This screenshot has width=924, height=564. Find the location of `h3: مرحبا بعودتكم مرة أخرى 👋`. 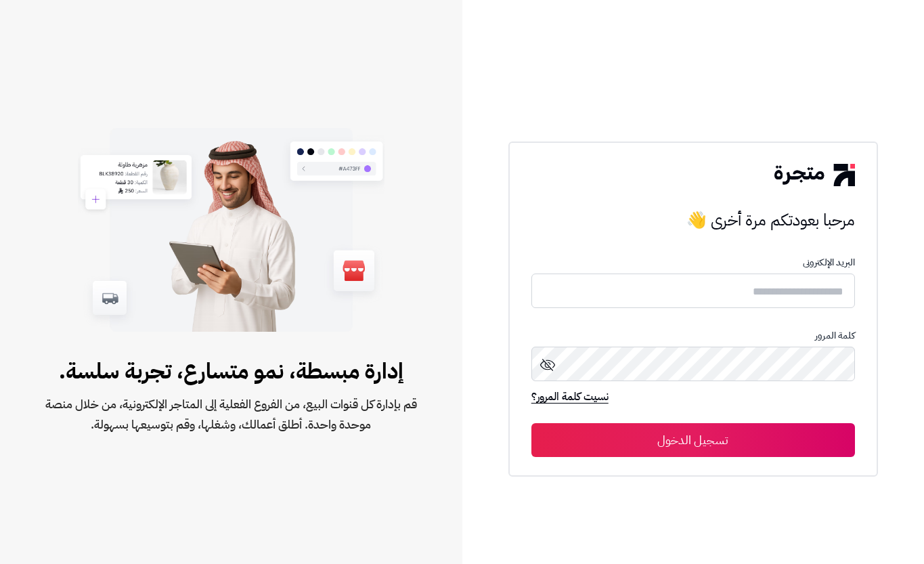

h3: مرحبا بعودتكم مرة أخرى 👋 is located at coordinates (693, 220).